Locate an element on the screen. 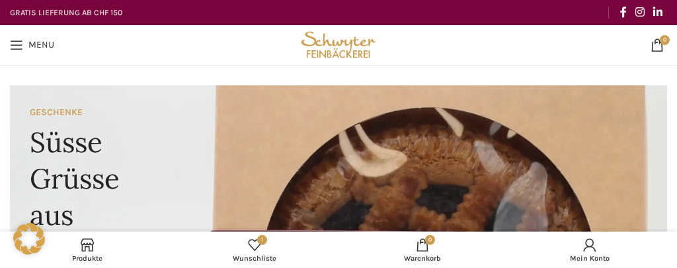 Image resolution: width=677 pixels, height=268 pixels. a: Linkedin social link is located at coordinates (657, 12).